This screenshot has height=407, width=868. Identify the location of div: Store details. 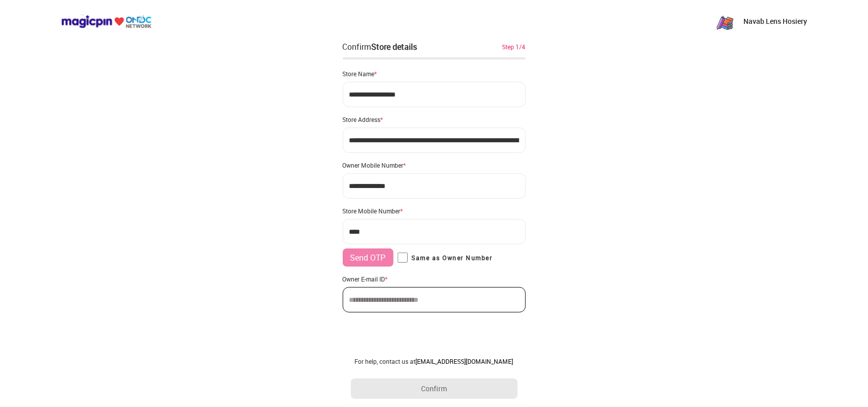
(394, 46).